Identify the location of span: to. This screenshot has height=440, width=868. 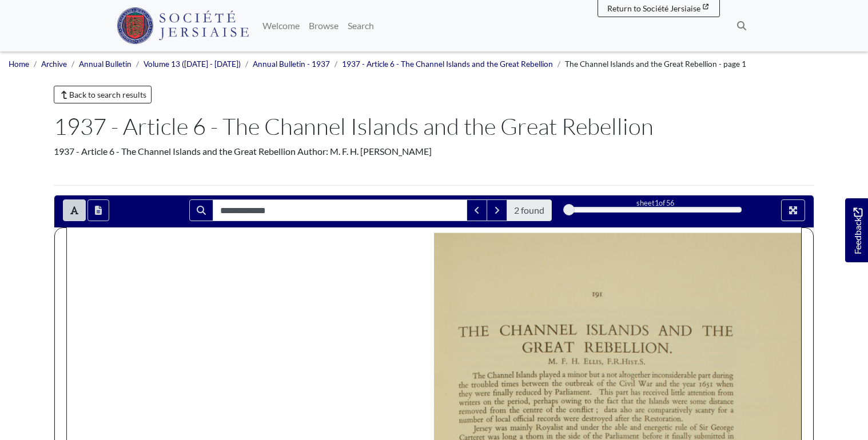
(587, 400).